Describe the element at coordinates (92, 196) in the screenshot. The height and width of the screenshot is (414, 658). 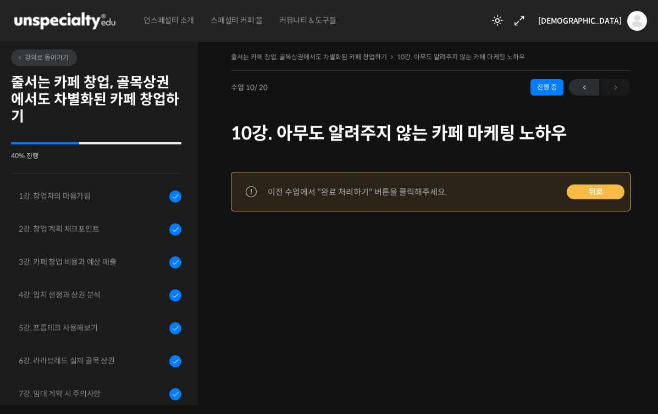
I see `div: 1강. 창업자의 마음가짐` at that location.